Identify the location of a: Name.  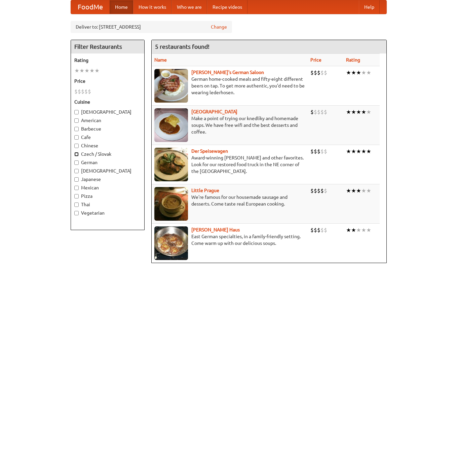
(160, 60).